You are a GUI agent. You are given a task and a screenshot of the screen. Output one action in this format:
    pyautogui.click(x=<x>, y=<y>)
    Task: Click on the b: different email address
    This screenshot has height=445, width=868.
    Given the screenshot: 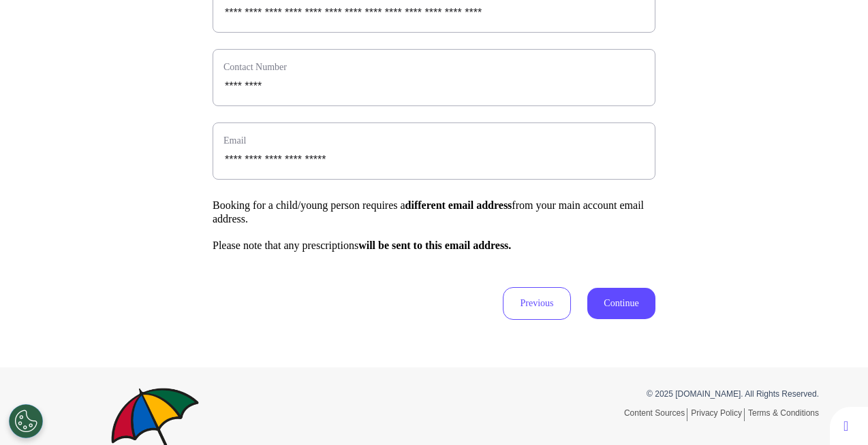 What is the action you would take?
    pyautogui.click(x=458, y=205)
    